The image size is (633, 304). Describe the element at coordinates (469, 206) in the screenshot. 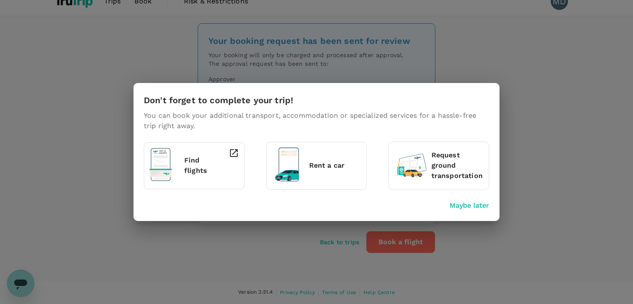

I see `p: Maybe later` at that location.